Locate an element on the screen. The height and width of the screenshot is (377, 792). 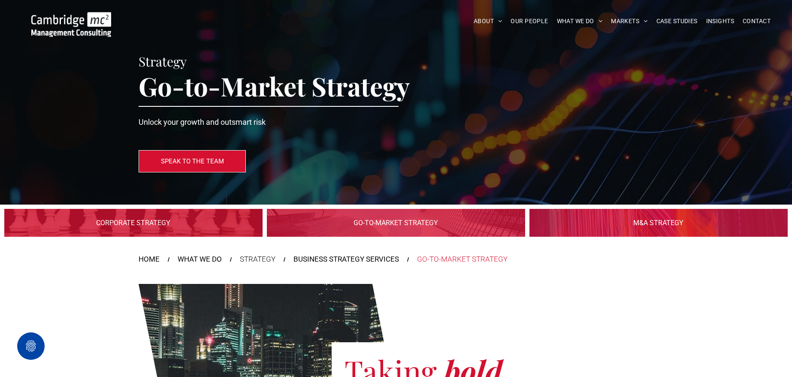
div: WHAT WE DO is located at coordinates (200, 260).